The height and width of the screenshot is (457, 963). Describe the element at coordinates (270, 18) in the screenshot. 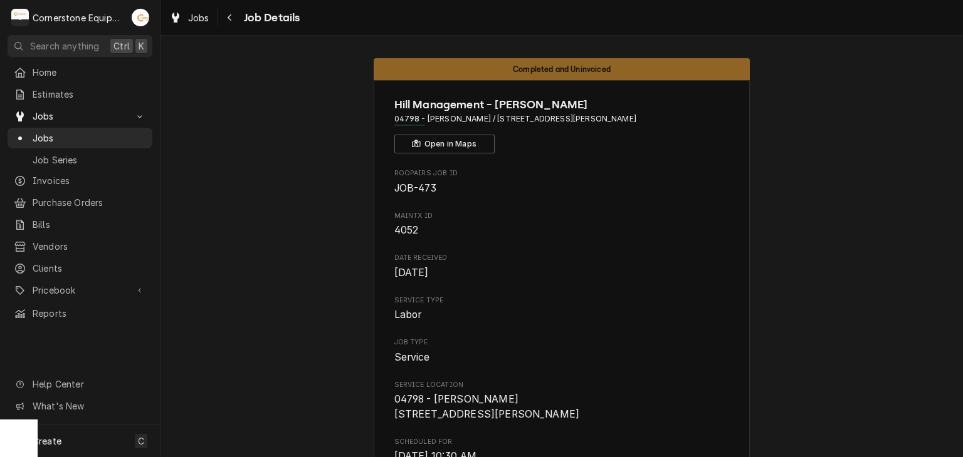

I see `span: Job Details` at that location.